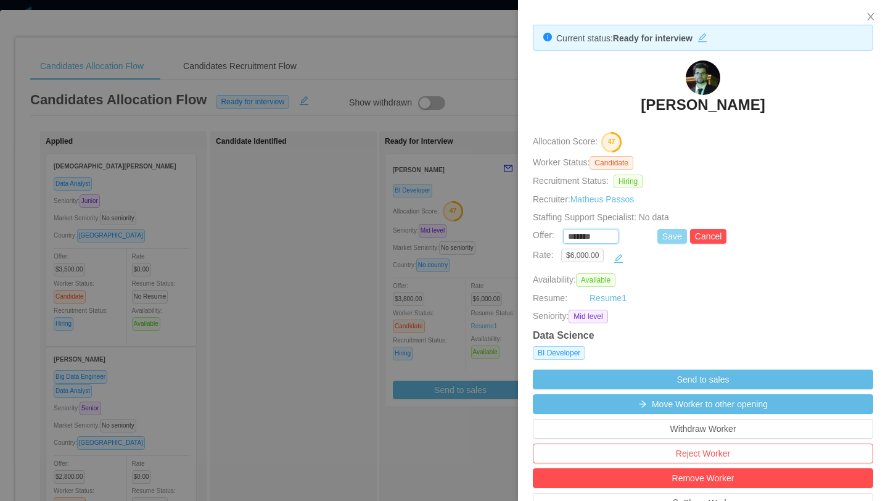  I want to click on button: 47, so click(610, 141).